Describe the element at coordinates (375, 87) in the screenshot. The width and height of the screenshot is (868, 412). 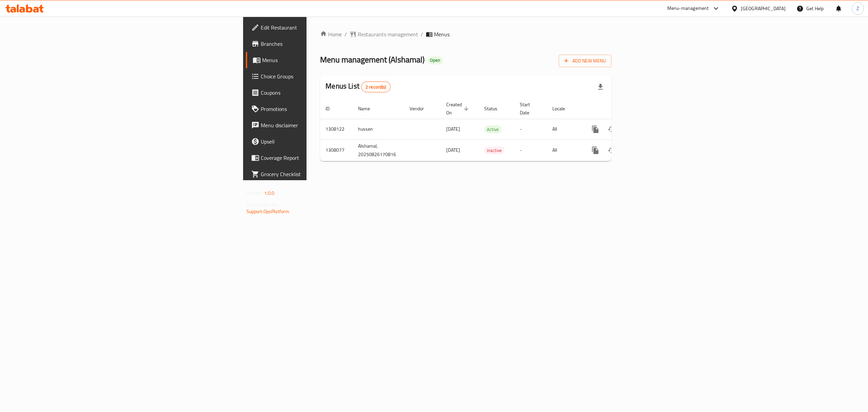
I see `span: 2 record(s)` at that location.